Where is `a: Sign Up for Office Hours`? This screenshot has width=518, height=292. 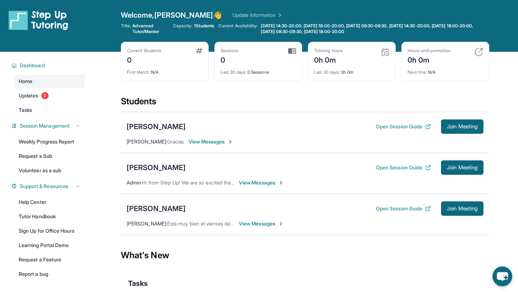
a: Sign Up for Office Hours is located at coordinates (50, 231).